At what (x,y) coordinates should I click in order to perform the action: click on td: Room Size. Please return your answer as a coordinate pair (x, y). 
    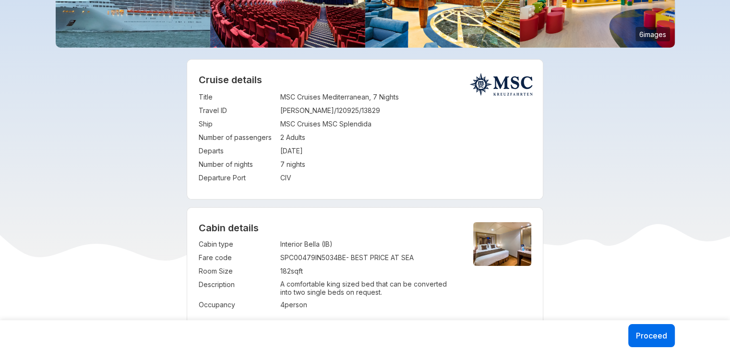
    Looking at the image, I should click on (237, 271).